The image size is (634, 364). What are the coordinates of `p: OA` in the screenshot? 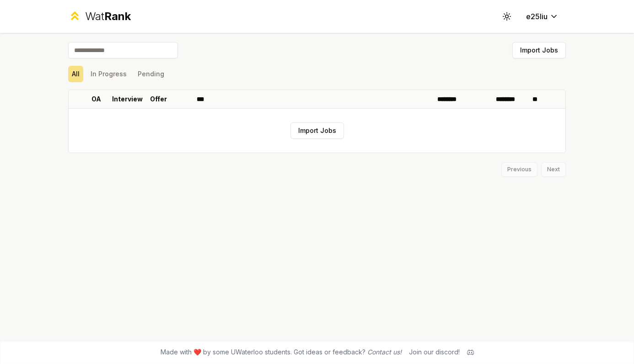 It's located at (96, 99).